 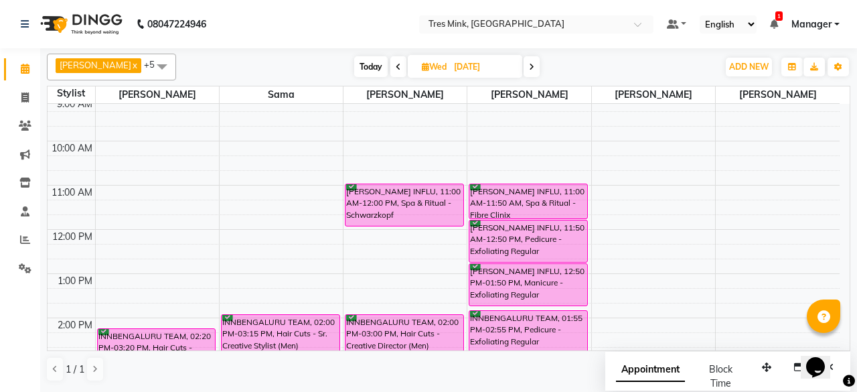 I want to click on span: Sama, so click(x=281, y=94).